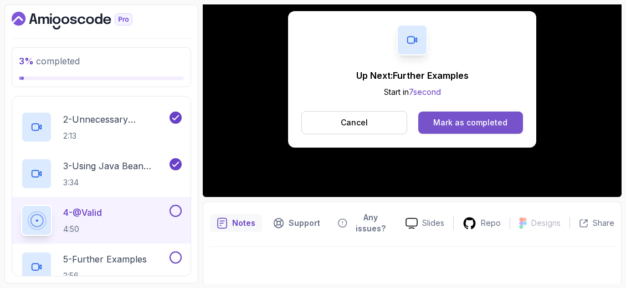 This screenshot has width=626, height=288. What do you see at coordinates (105, 275) in the screenshot?
I see `p: 2:56` at bounding box center [105, 275].